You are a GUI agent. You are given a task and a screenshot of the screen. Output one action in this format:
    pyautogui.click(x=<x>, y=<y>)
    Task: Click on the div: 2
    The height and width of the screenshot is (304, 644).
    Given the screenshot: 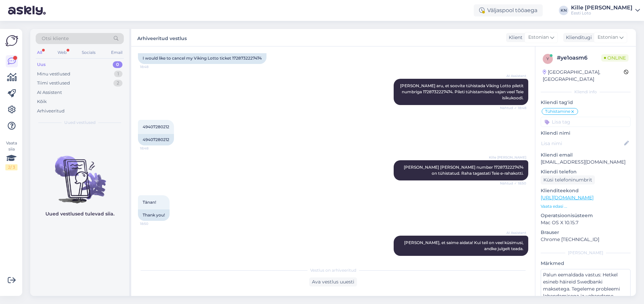 What is the action you would take?
    pyautogui.click(x=118, y=83)
    